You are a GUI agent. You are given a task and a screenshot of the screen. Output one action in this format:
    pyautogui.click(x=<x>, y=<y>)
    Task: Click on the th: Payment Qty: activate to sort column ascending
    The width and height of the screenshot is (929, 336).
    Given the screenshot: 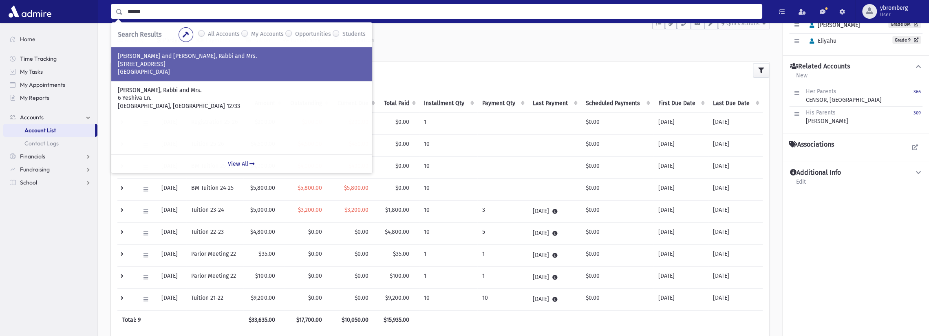 What is the action you would take?
    pyautogui.click(x=502, y=103)
    